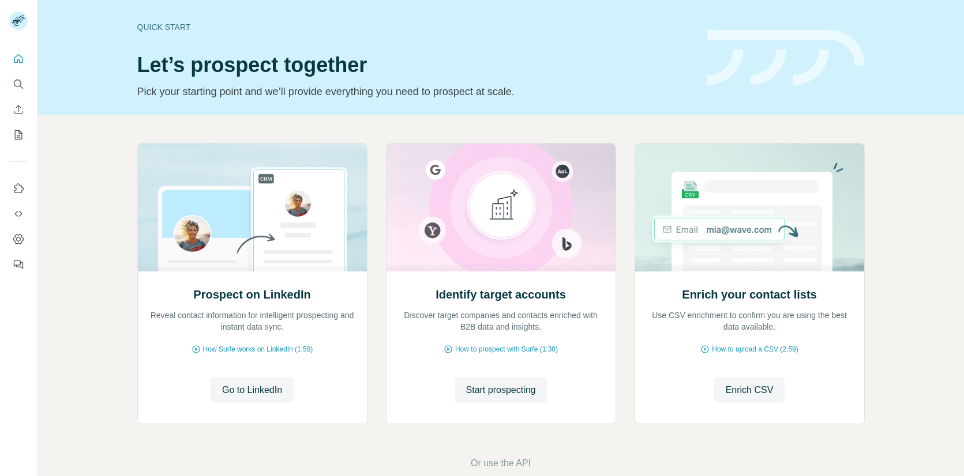  What do you see at coordinates (415, 92) in the screenshot?
I see `p: Pick your starting point and we’ll provide everything you need to prospect at scale.` at bounding box center [415, 92].